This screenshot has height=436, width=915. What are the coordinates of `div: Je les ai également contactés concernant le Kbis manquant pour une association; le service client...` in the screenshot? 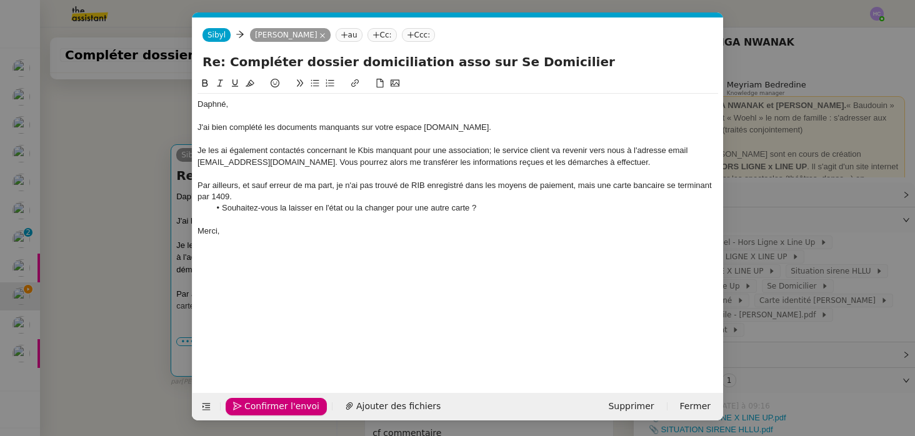 It's located at (458, 156).